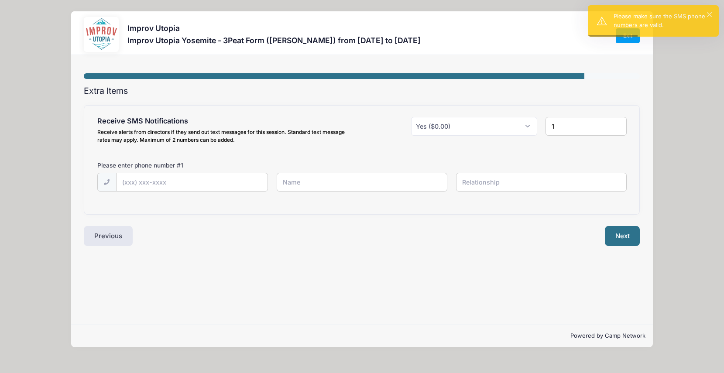  I want to click on div: Receive alerts from directors if they send out text messages for this session. Standard text mess..., so click(227, 136).